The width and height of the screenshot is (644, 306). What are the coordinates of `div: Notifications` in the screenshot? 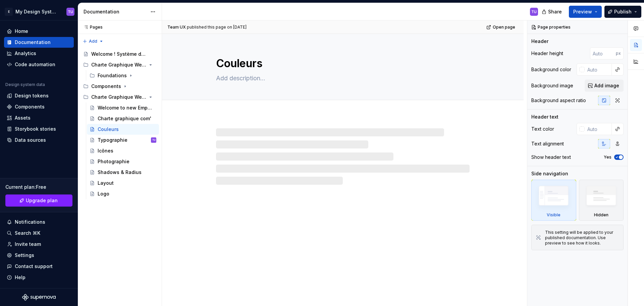 It's located at (30, 222).